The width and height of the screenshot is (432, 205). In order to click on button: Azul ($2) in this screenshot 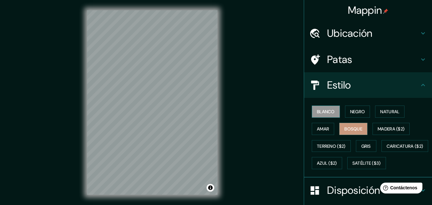, I will do `click(327, 163)`.